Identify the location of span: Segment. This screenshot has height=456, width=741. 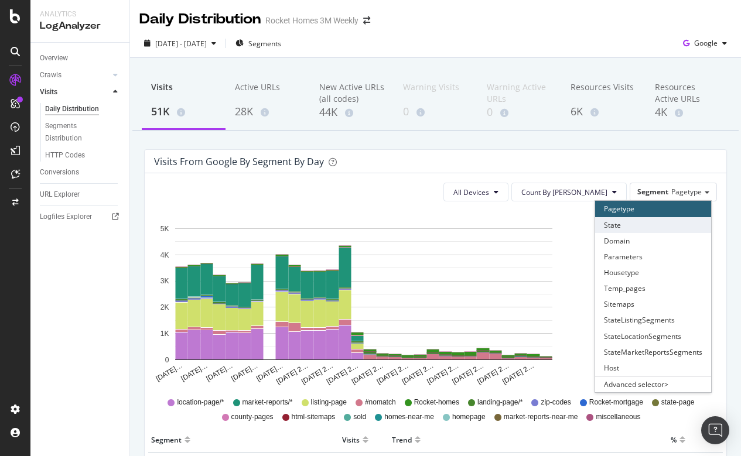
(652, 192).